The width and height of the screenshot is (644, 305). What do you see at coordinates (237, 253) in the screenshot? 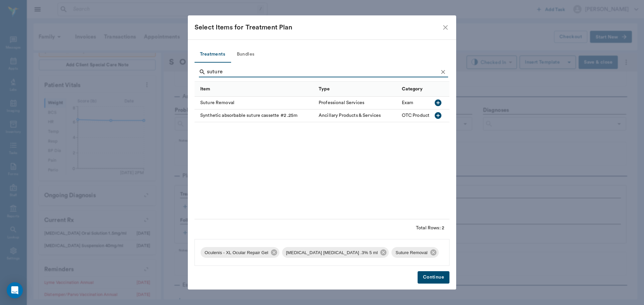
I see `span: Oculenis - XL Ocular Repair Gel` at bounding box center [237, 253].